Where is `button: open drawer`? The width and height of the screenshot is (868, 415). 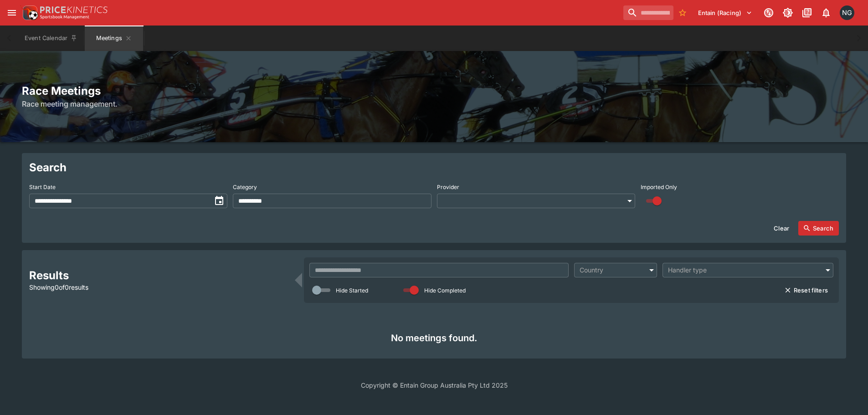 button: open drawer is located at coordinates (12, 13).